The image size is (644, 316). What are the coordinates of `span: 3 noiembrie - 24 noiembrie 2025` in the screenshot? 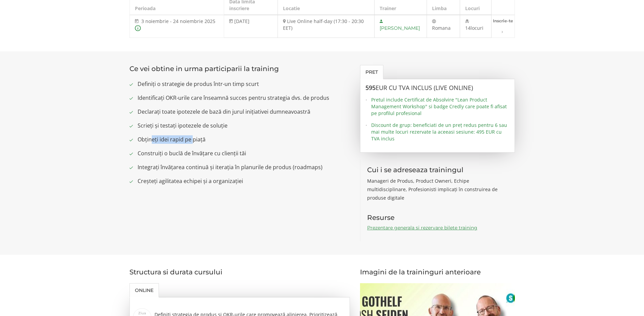 It's located at (178, 21).